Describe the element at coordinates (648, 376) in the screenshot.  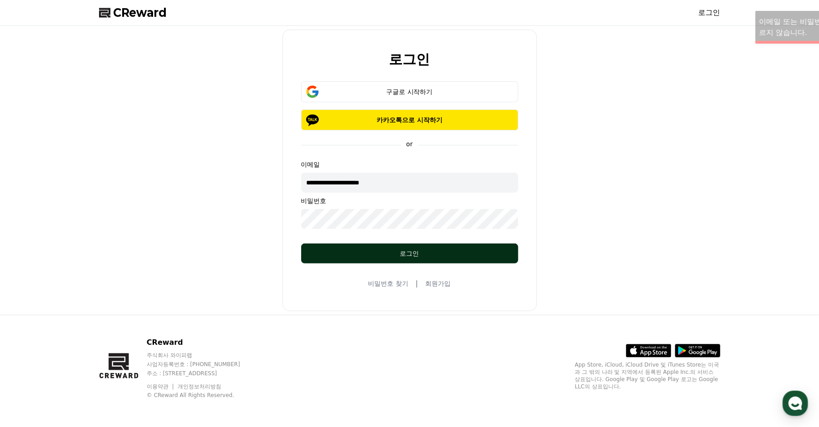
I see `p: App Store, iCloud, iCloud Drive 및 iTunes Store는 미국과 그 밖의 나라 및 지역에서 등록된 Apple Inc.의 서비스 상표입니다. Goo...` at that location.